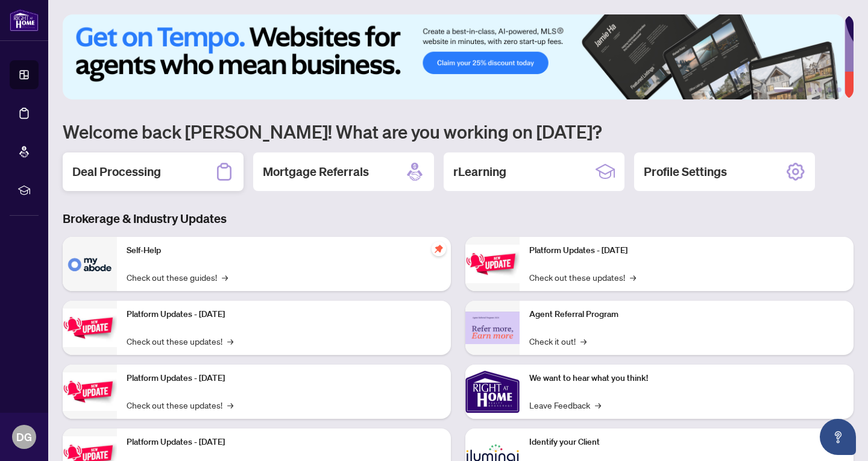 The image size is (868, 461). Describe the element at coordinates (116, 172) in the screenshot. I see `h2: Deal Processing` at that location.